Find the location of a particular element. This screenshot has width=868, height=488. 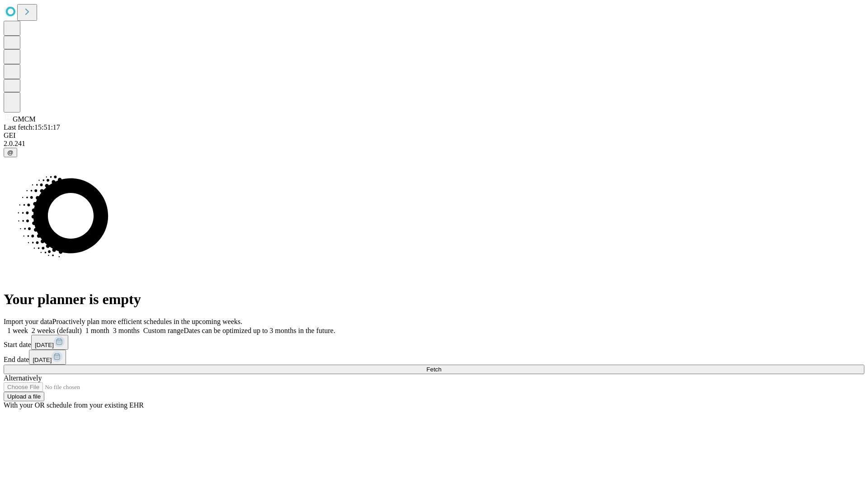

span: Custom range is located at coordinates (163, 330).